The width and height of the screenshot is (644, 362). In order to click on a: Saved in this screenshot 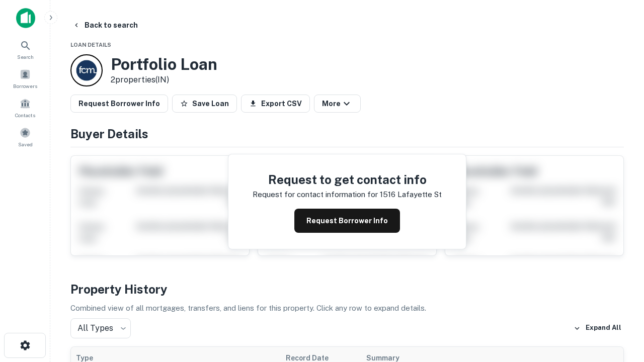, I will do `click(25, 137)`.